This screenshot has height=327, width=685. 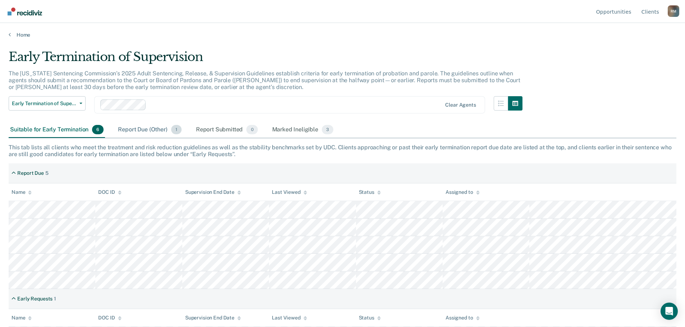 What do you see at coordinates (342, 35) in the screenshot?
I see `a: Home` at bounding box center [342, 35].